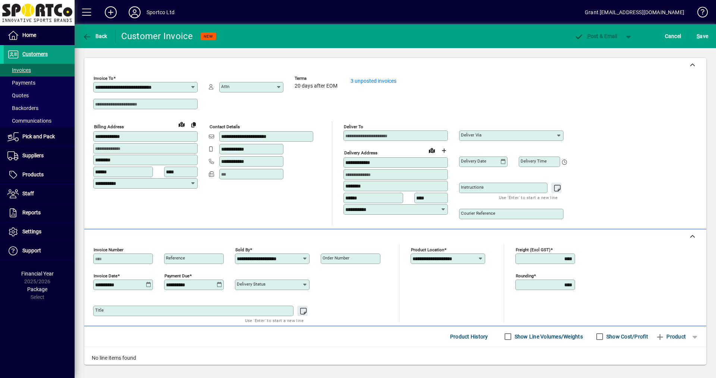 The image size is (716, 378). I want to click on button: Save, so click(702, 36).